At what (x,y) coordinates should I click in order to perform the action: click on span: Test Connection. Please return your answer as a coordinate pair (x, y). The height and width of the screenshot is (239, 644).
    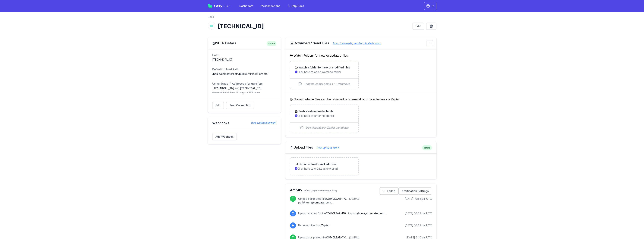
    Looking at the image, I should click on (240, 105).